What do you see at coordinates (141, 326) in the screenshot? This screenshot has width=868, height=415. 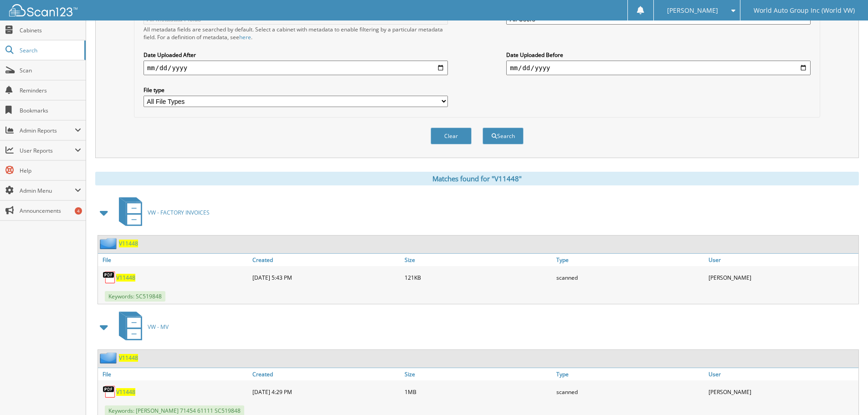 I see `a: VW - MV` at bounding box center [141, 326].